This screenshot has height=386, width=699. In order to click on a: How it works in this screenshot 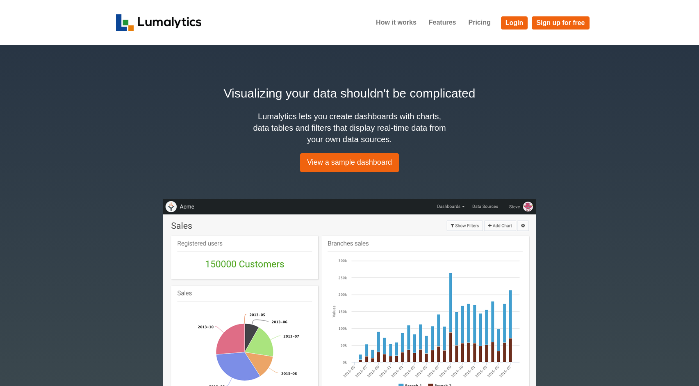, I will do `click(396, 23)`.